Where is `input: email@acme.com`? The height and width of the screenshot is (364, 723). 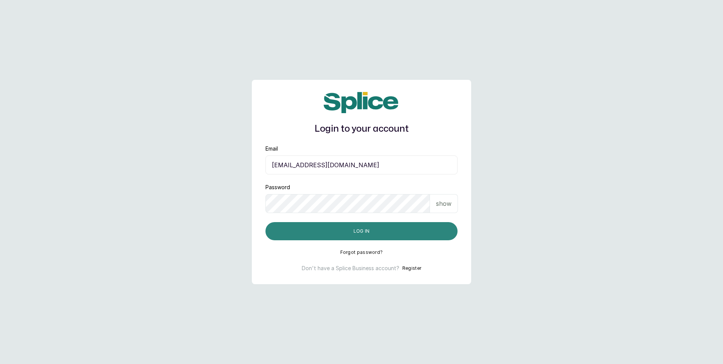 input: email@acme.com is located at coordinates (361, 165).